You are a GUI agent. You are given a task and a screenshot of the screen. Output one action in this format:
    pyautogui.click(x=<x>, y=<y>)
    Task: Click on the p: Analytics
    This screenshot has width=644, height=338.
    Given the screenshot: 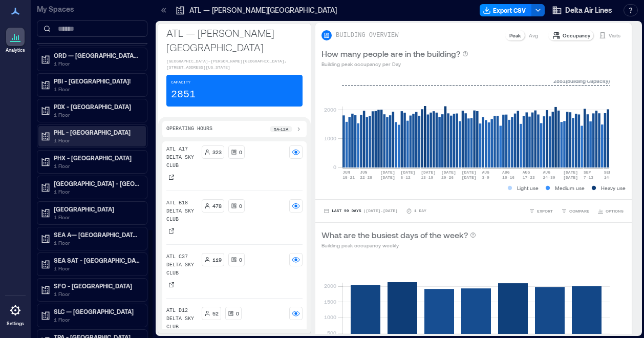 What is the action you would take?
    pyautogui.click(x=16, y=50)
    